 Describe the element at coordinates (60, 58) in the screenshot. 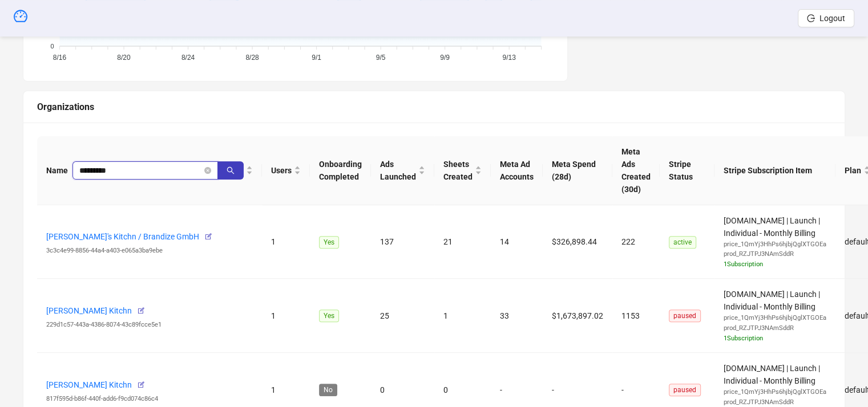

I see `tspan: 8/16` at that location.